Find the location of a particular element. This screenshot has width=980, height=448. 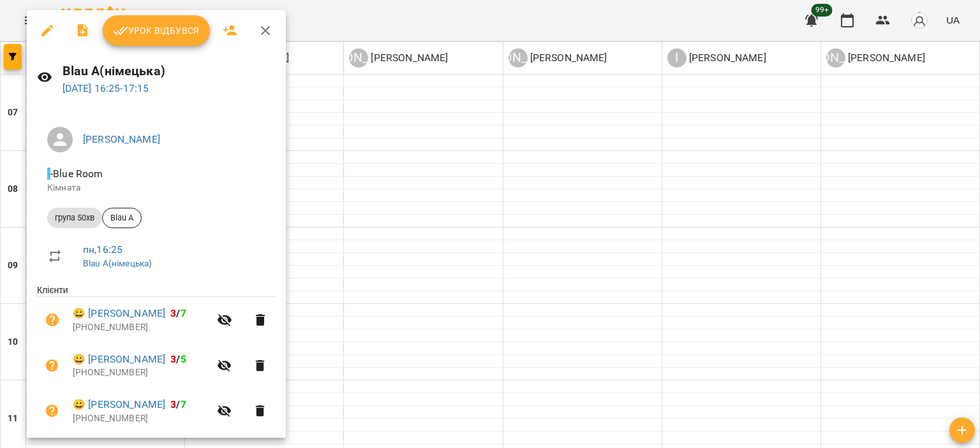

button: Урок відбувся is located at coordinates (156, 31).